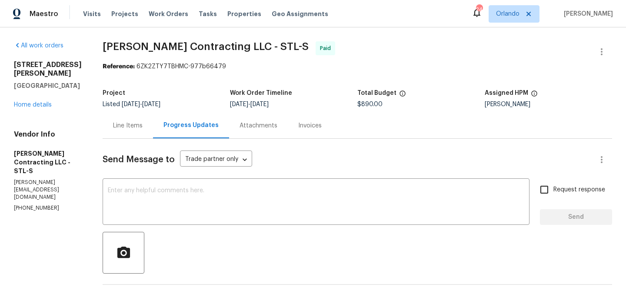  Describe the element at coordinates (327, 48) in the screenshot. I see `span: Paid` at that location.